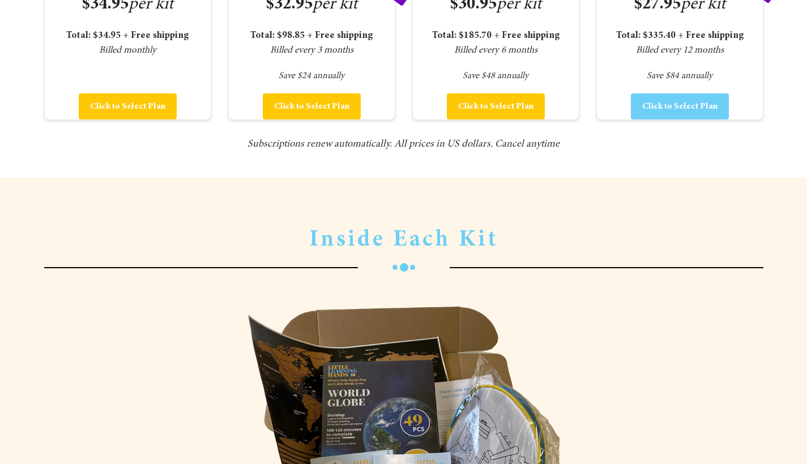 The height and width of the screenshot is (464, 807). What do you see at coordinates (127, 36) in the screenshot?
I see `b: Total: $34.95 + Free shipping` at bounding box center [127, 36].